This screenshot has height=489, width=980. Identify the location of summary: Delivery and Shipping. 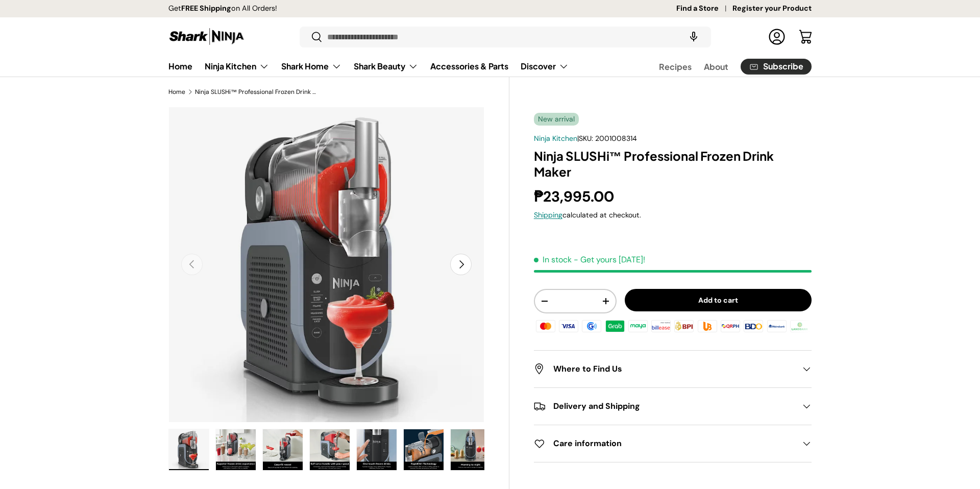
(672, 406).